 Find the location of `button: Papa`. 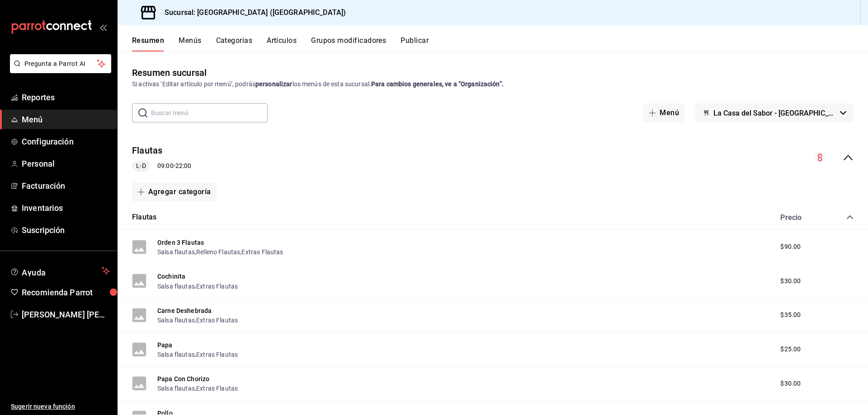

button: Papa is located at coordinates (165, 345).